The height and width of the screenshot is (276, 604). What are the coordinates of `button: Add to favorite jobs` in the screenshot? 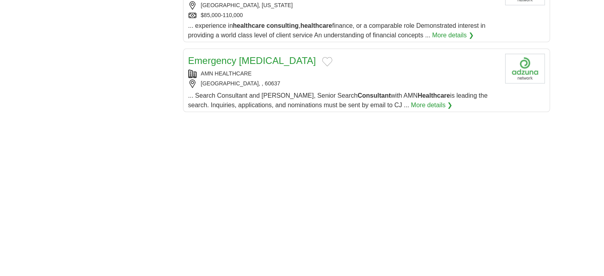 It's located at (327, 62).